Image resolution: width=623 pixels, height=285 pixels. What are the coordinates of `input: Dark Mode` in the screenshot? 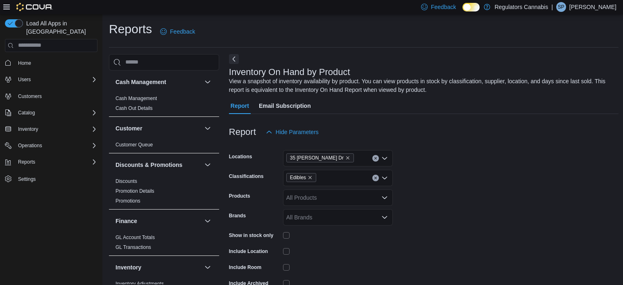 It's located at (471, 7).